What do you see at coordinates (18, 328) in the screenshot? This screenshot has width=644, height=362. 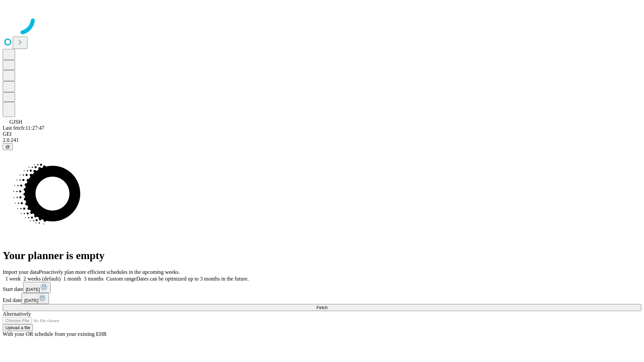 I see `button: Upload a file` at bounding box center [18, 328].